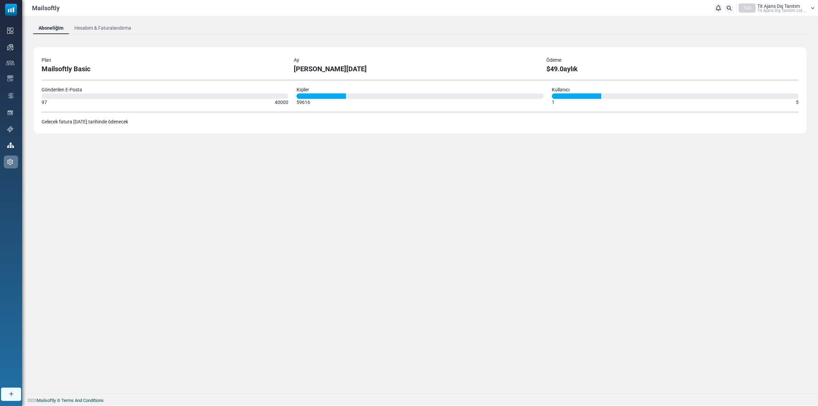 The height and width of the screenshot is (406, 818). I want to click on div: 59616, so click(303, 102).